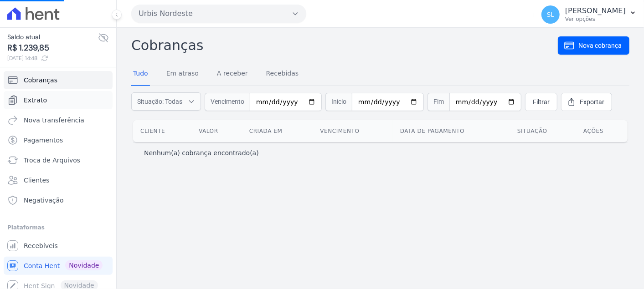 The width and height of the screenshot is (644, 289). I want to click on span: Negativação, so click(44, 200).